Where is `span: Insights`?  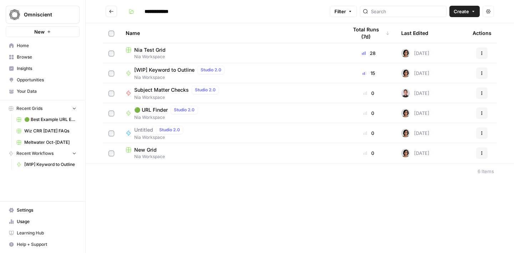 span: Insights is located at coordinates (46, 68).